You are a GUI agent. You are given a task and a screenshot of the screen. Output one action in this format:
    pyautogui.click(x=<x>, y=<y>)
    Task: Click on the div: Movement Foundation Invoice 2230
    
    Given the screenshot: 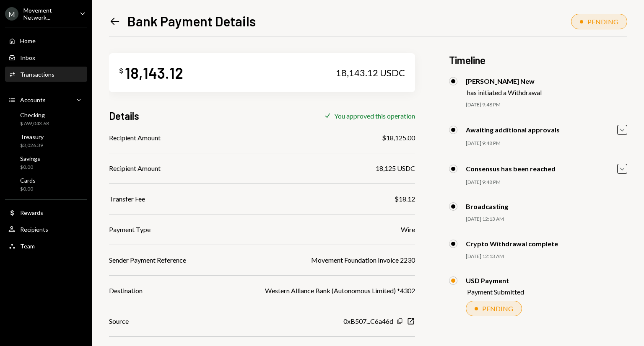 What is the action you would take?
    pyautogui.click(x=363, y=260)
    